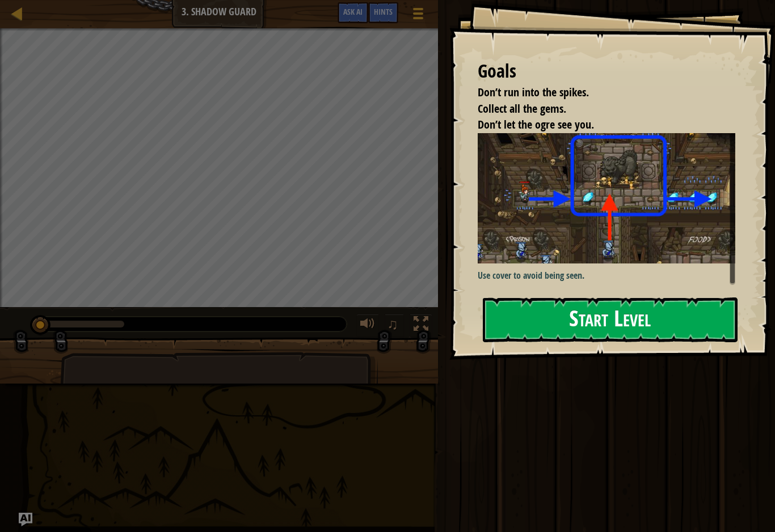  I want to click on button: Start Level, so click(610, 320).